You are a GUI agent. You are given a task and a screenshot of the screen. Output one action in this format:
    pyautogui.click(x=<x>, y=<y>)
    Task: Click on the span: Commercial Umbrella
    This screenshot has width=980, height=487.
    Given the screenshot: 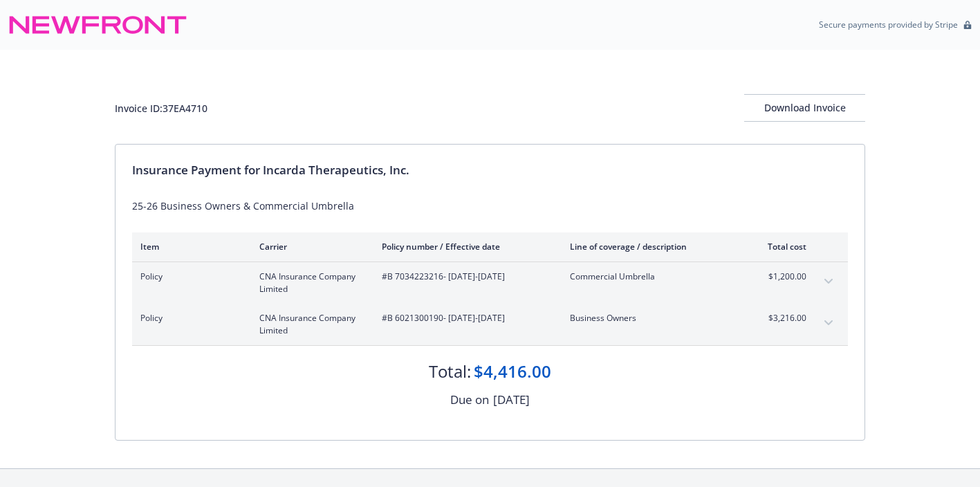 What is the action you would take?
    pyautogui.click(x=651, y=277)
    